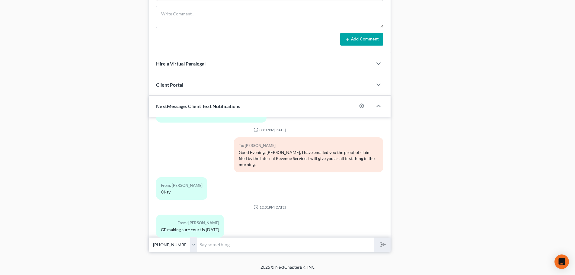  I want to click on span: Hire a Virtual Paralegal, so click(181, 63).